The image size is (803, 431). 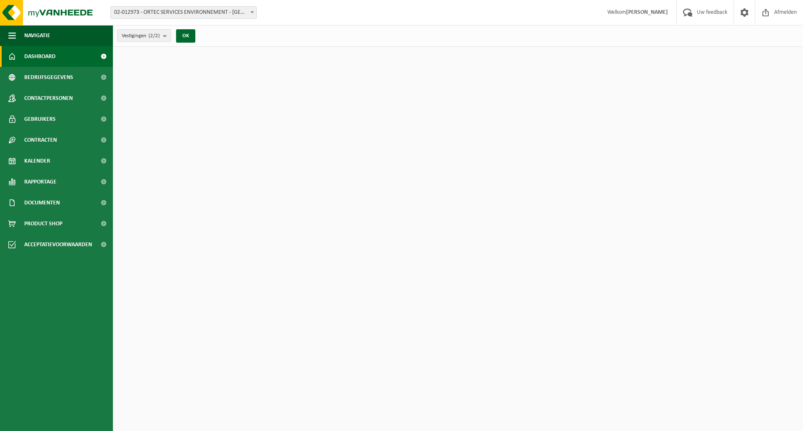 I want to click on count: (2/2), so click(x=154, y=36).